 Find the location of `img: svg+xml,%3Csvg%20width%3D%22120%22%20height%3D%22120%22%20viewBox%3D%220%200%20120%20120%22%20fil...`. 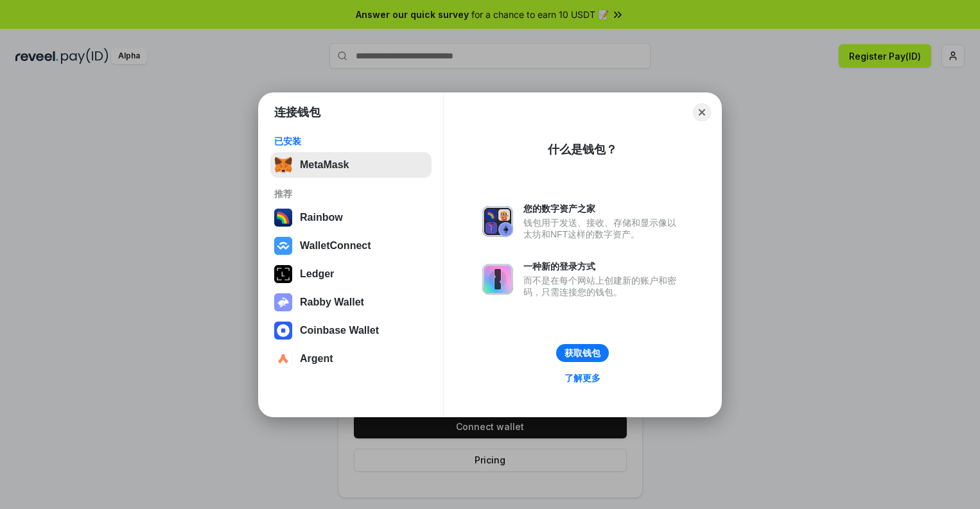

img: svg+xml,%3Csvg%20width%3D%22120%22%20height%3D%22120%22%20viewBox%3D%220%200%20120%20120%22%20fil... is located at coordinates (283, 217).